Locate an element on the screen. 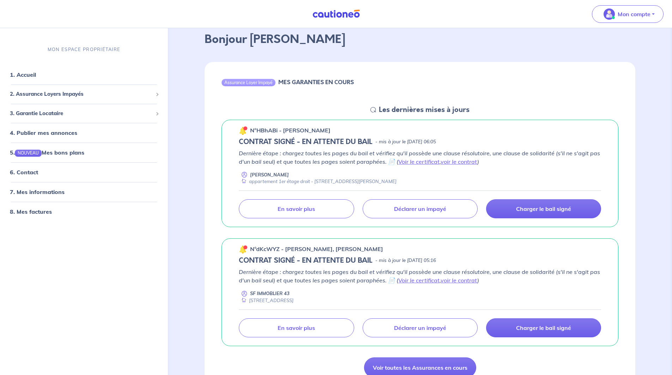 The image size is (672, 375). a: 4. Publier mes annonces is located at coordinates (43, 133).